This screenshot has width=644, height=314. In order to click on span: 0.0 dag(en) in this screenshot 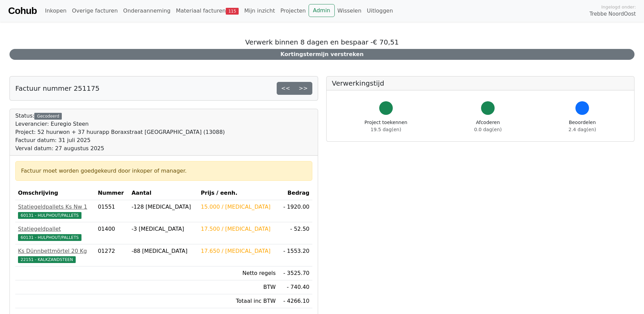, I will do `click(488, 129)`.